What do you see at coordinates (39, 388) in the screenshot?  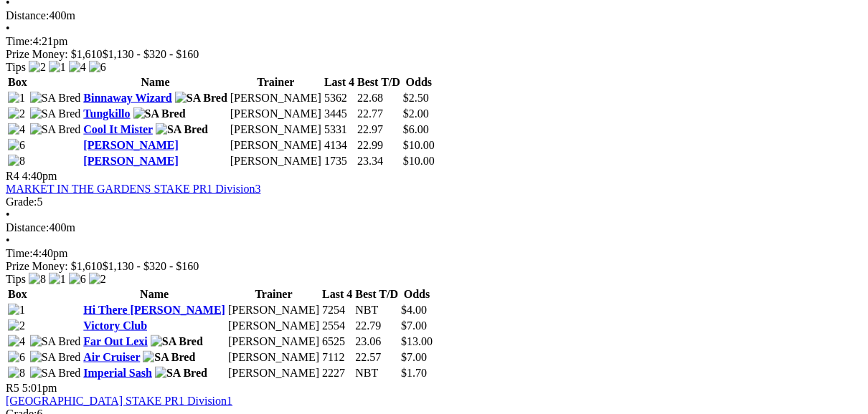 I see `span: 5:01pm` at bounding box center [39, 388].